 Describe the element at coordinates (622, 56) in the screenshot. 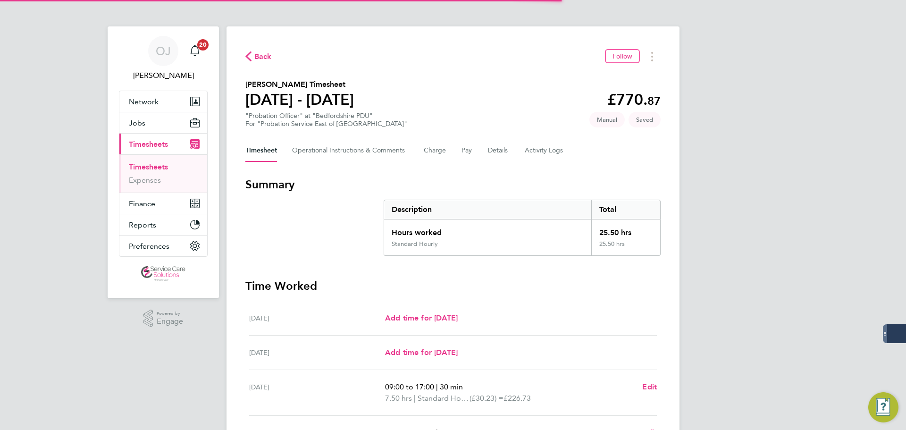

I see `span: Follow` at that location.